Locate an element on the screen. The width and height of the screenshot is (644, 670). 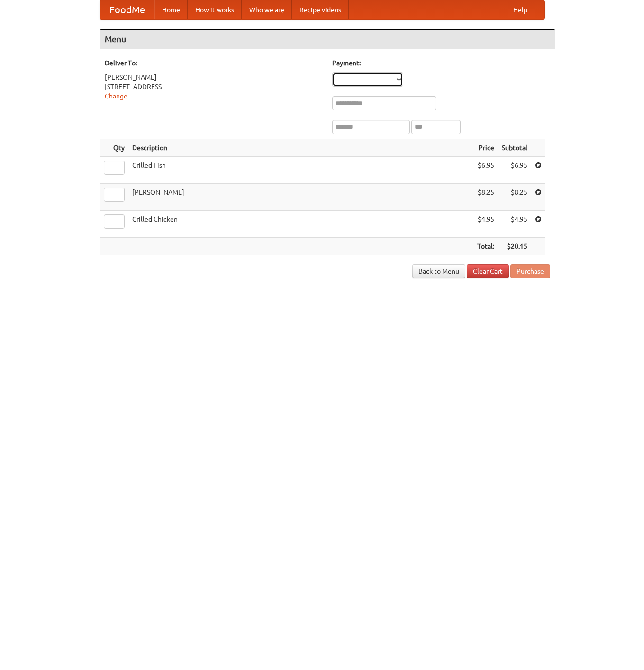
a: Clear Cart is located at coordinates (488, 271).